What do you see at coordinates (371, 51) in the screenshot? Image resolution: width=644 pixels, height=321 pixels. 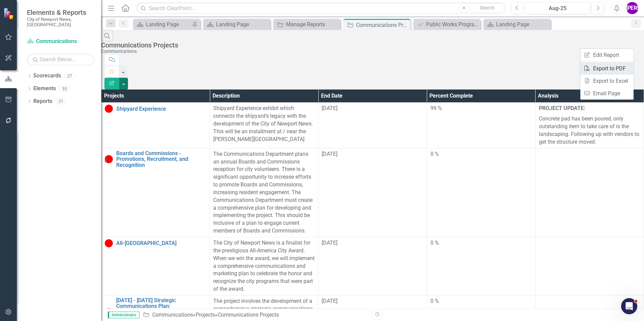 I see `div: Communications` at bounding box center [371, 51].